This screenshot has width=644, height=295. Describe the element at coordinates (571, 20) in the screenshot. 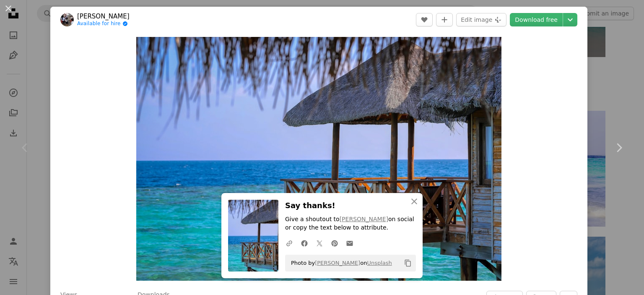

I see `button: Choose download size` at that location.